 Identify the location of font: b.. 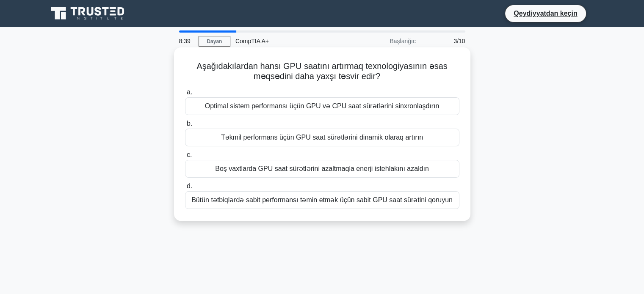
(189, 123).